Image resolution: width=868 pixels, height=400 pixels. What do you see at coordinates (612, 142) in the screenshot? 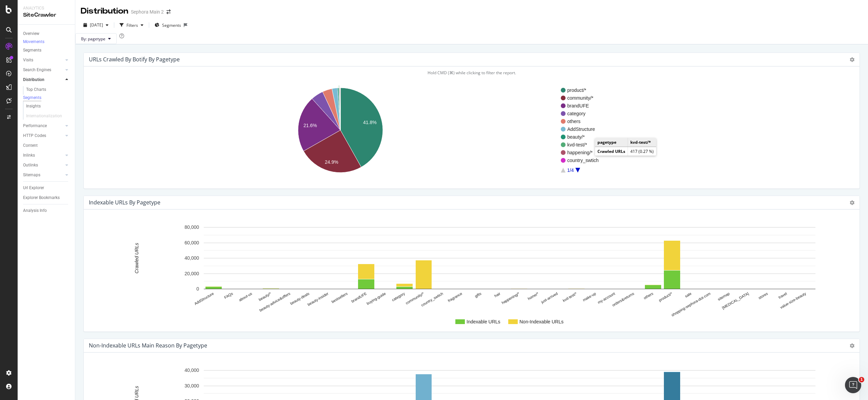
I see `td: pagetype` at bounding box center [612, 142].